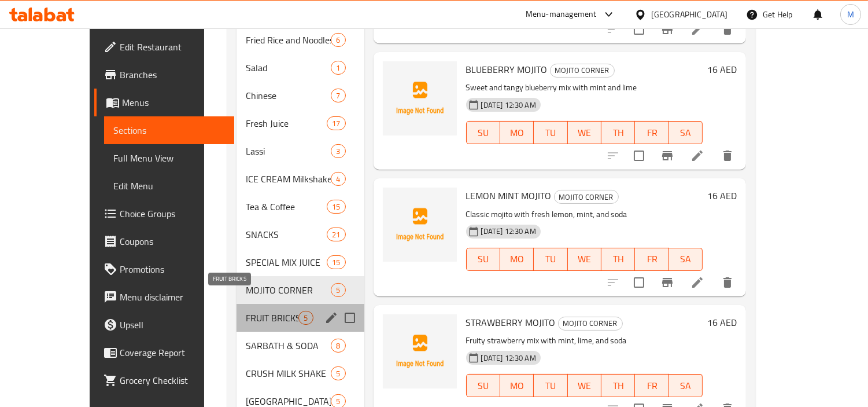 This screenshot has height=407, width=868. What do you see at coordinates (332, 318) in the screenshot?
I see `button: edit` at bounding box center [332, 318].